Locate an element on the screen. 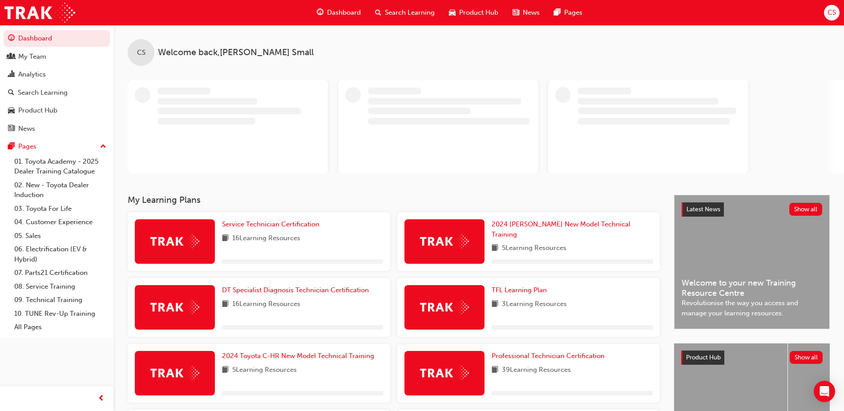 The height and width of the screenshot is (411, 844). span: 2024 Toyota C-HR New Model Technical Training is located at coordinates (298, 356).